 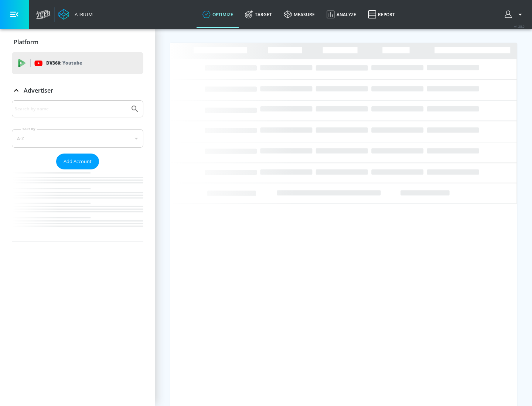 What do you see at coordinates (75, 14) in the screenshot?
I see `a: Atrium` at bounding box center [75, 14].